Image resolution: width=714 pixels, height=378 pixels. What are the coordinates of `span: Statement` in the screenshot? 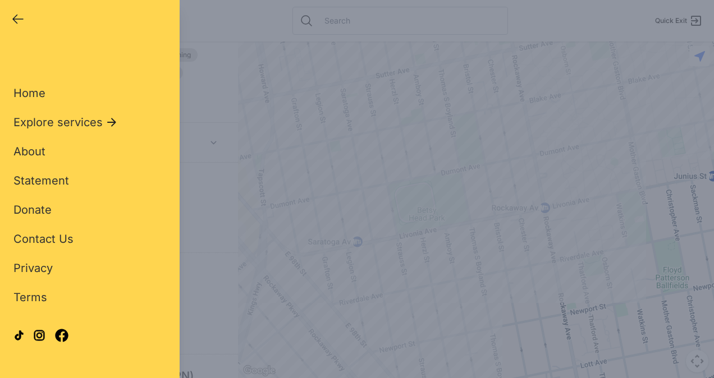 It's located at (41, 181).